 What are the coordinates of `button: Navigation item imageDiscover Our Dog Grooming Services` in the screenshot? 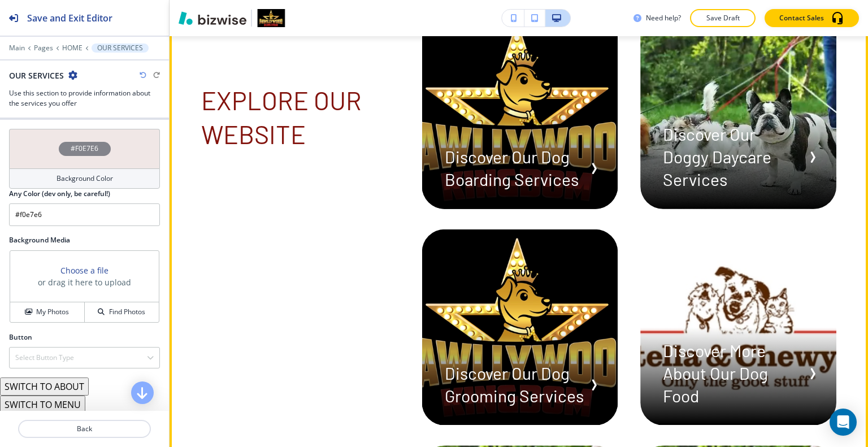 It's located at (520, 327).